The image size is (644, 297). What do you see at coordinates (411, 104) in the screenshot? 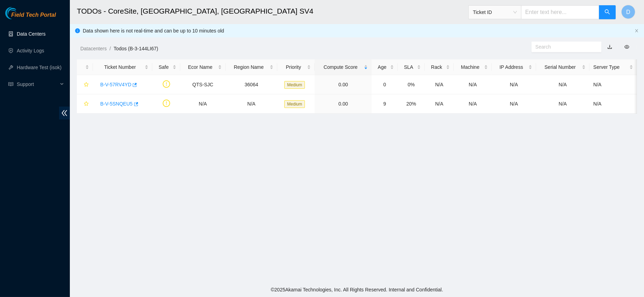
I see `td: 20%` at bounding box center [411, 104].